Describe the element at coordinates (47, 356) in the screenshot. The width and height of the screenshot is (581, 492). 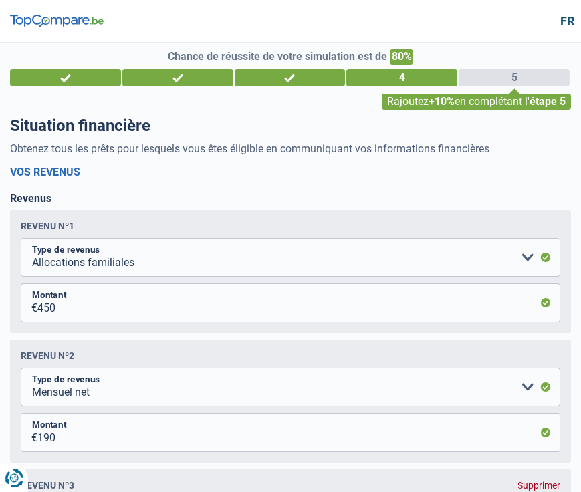
I see `div: Revenu nº2` at that location.